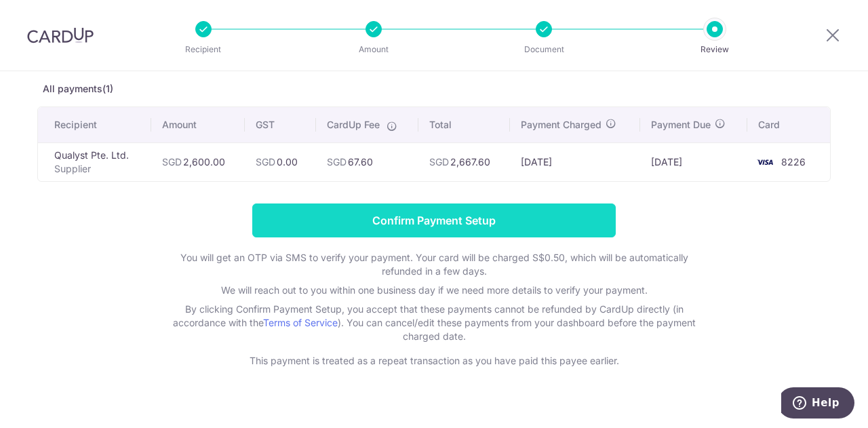 The height and width of the screenshot is (428, 868). I want to click on td: Qualyst Pte. Ltd., so click(94, 161).